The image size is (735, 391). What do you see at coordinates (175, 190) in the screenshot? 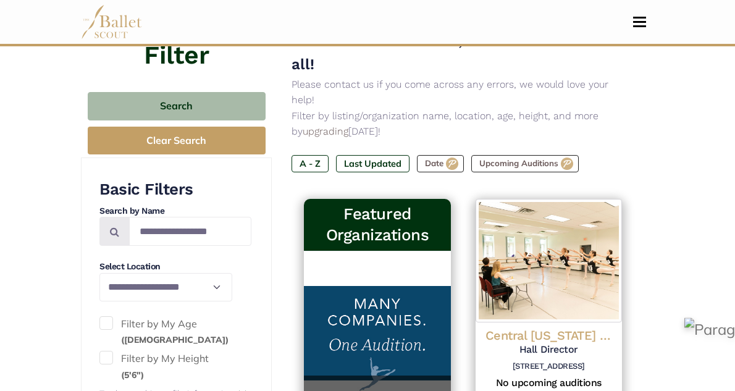
I see `h3: Basic Filters` at bounding box center [175, 190].